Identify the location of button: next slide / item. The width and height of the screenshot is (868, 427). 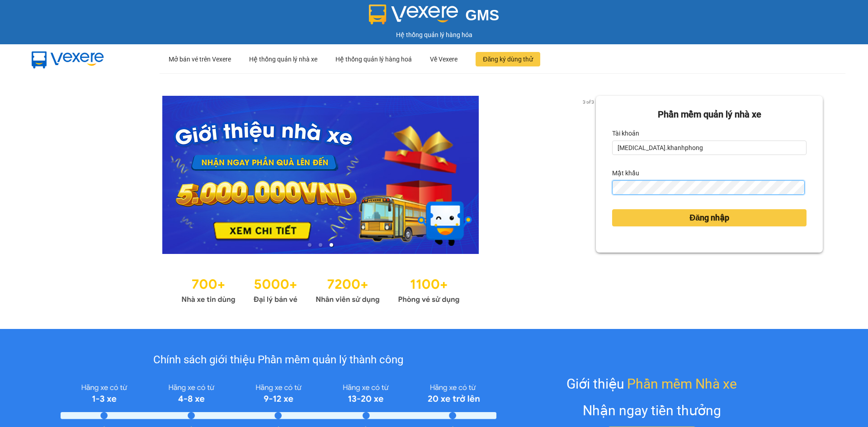
(590, 174).